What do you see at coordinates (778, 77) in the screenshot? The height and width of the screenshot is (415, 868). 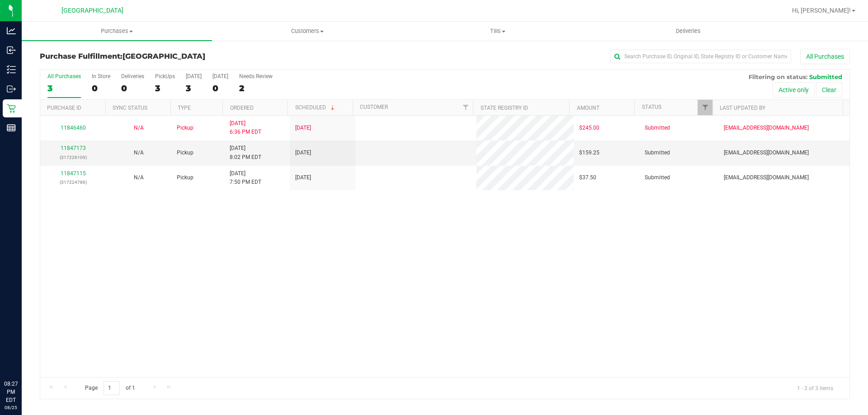 I see `span: Filtering on status:` at bounding box center [778, 77].